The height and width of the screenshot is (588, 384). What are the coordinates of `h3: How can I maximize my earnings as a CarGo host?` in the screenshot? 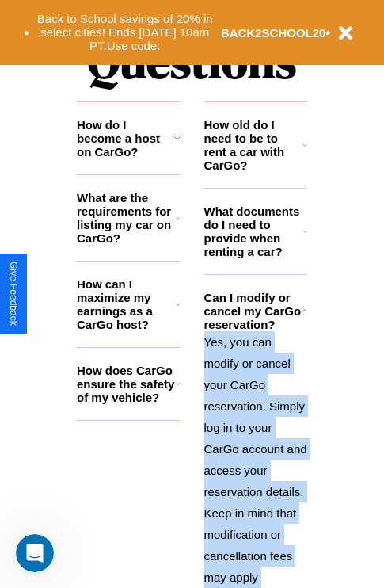 It's located at (126, 304).